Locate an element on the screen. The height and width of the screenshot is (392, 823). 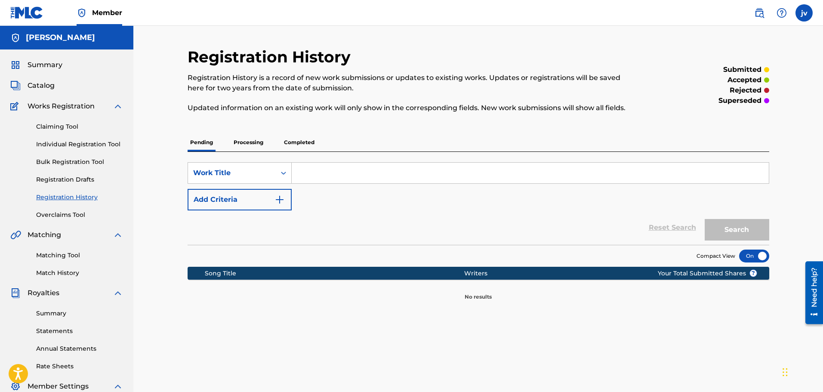
p: Registration History is a record of new work submissions or updates to existing works. Updates or... is located at coordinates (411, 83).